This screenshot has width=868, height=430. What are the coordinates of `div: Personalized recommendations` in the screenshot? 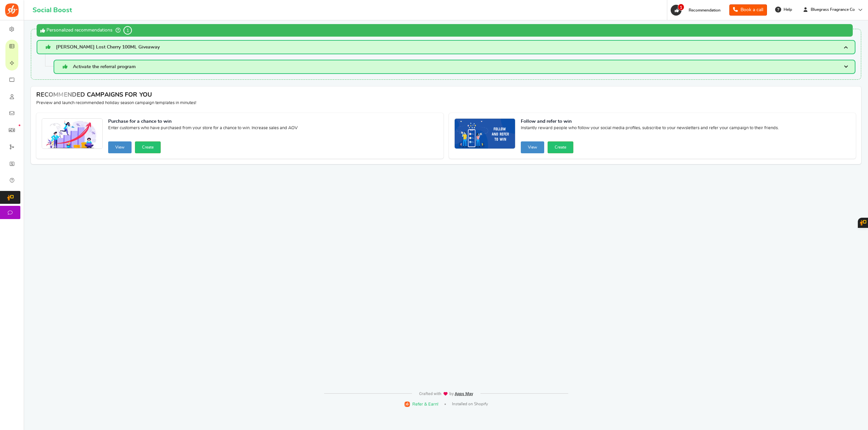 It's located at (445, 30).